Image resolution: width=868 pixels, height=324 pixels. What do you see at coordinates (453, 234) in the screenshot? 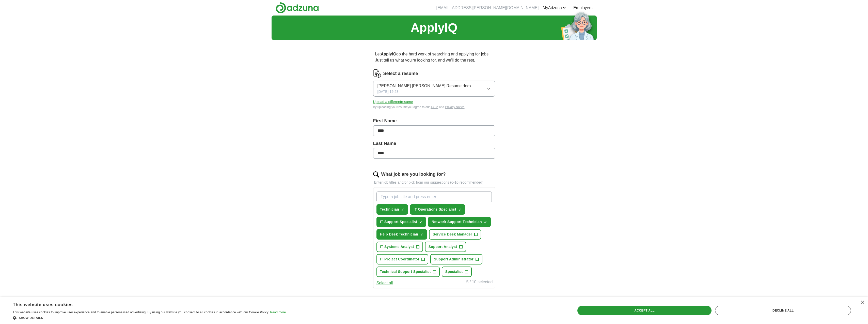
I see `span: Service Desk Manager` at bounding box center [453, 234].